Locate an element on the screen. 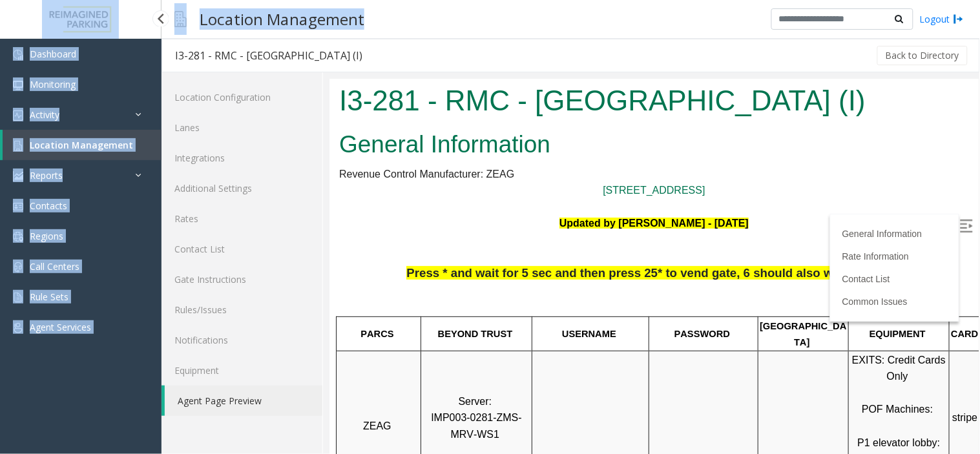 The width and height of the screenshot is (980, 454). img: logout is located at coordinates (959, 19).